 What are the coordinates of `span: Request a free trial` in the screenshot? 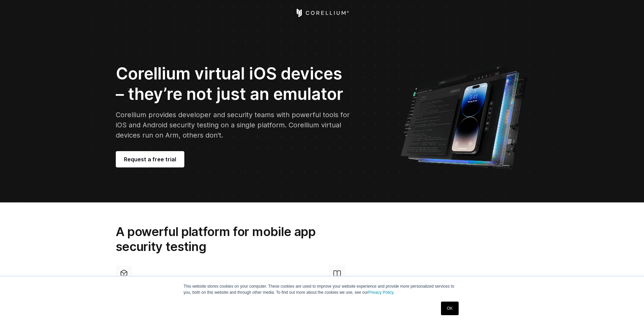 It's located at (150, 159).